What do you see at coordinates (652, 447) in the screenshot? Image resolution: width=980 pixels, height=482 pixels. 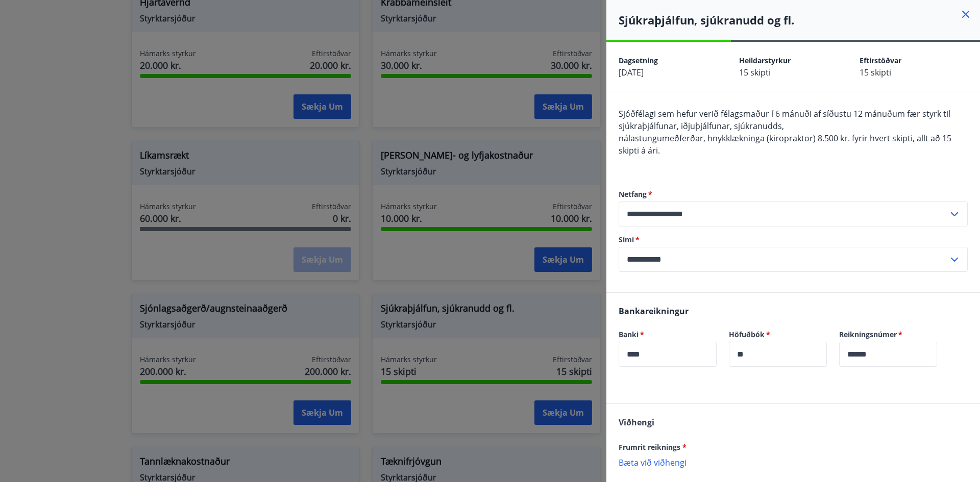 I see `span: Frumrit reiknings` at bounding box center [652, 447].